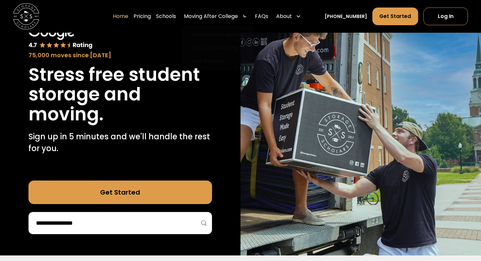 This screenshot has height=261, width=481. What do you see at coordinates (218, 61) in the screenshot?
I see `a: Get a Quote` at bounding box center [218, 61].